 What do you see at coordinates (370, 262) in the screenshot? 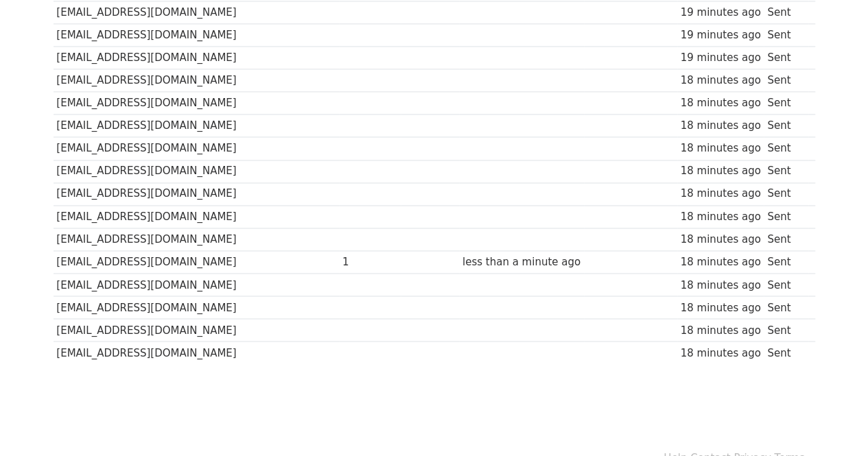
I see `div: 1` at bounding box center [370, 262].